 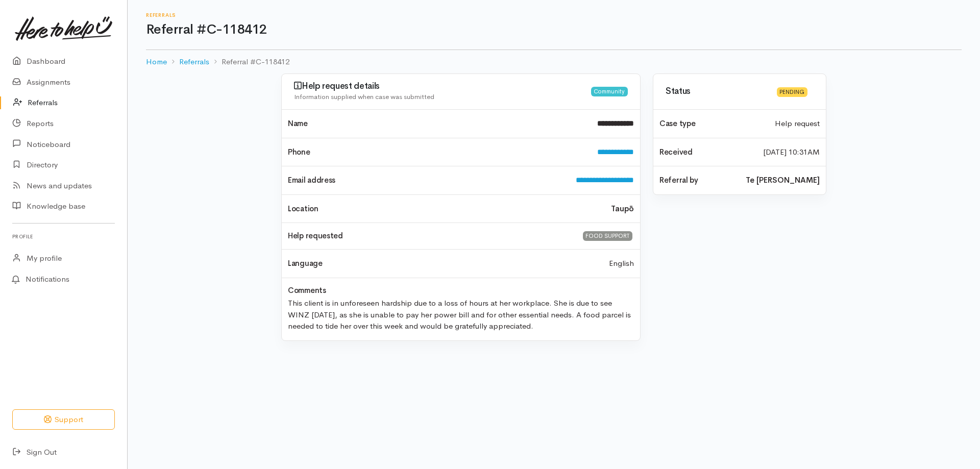 What do you see at coordinates (363, 97) in the screenshot?
I see `span: Information supplied when case was submitted` at bounding box center [363, 97].